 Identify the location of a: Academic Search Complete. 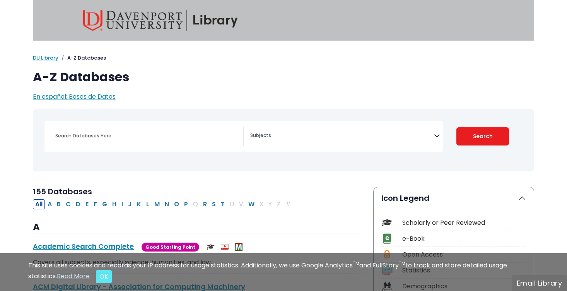
(83, 246).